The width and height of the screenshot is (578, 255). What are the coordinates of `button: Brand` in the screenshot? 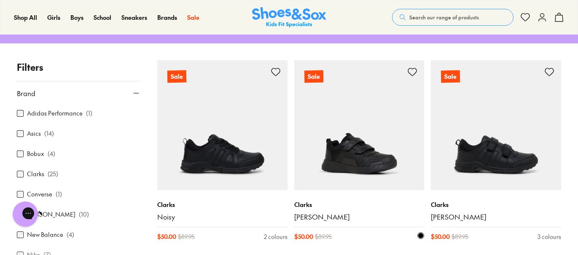 It's located at (78, 93).